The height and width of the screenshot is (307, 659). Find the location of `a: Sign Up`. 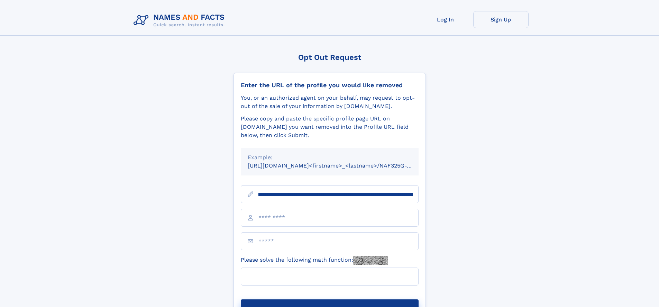

a: Sign Up is located at coordinates (501, 19).